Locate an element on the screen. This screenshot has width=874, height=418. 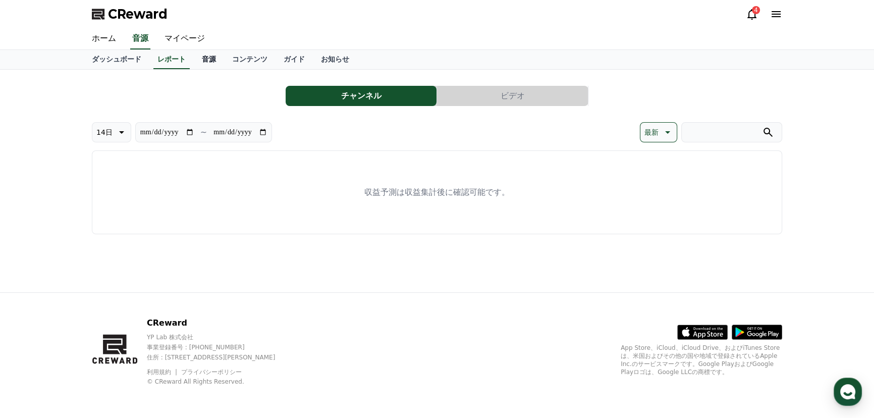
a: レポート is located at coordinates (172, 60).